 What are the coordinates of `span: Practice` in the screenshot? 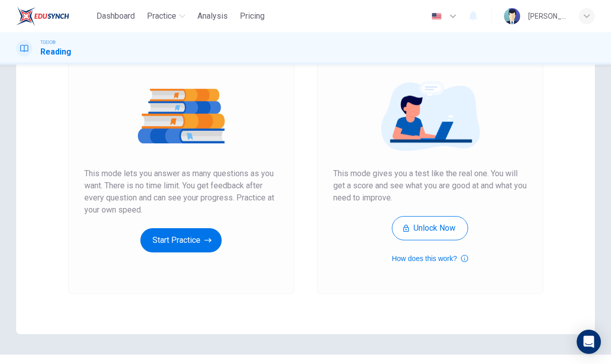 It's located at (162, 17).